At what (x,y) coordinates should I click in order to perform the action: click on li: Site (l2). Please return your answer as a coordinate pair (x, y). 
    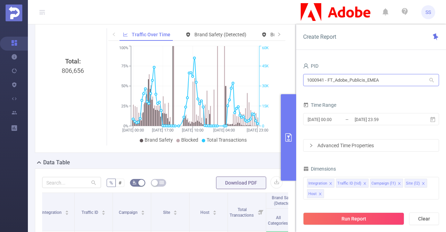
    Looking at the image, I should click on (415, 183).